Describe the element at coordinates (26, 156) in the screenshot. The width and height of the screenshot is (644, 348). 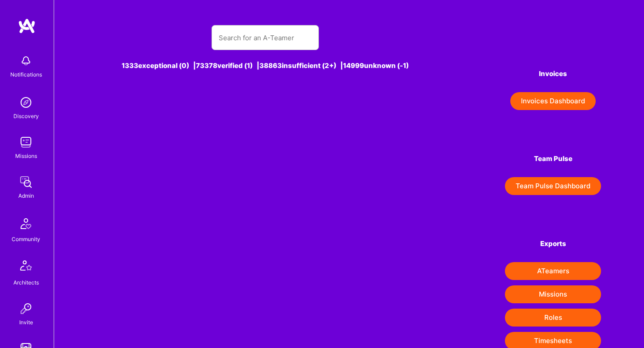
I see `div: Missions` at that location.